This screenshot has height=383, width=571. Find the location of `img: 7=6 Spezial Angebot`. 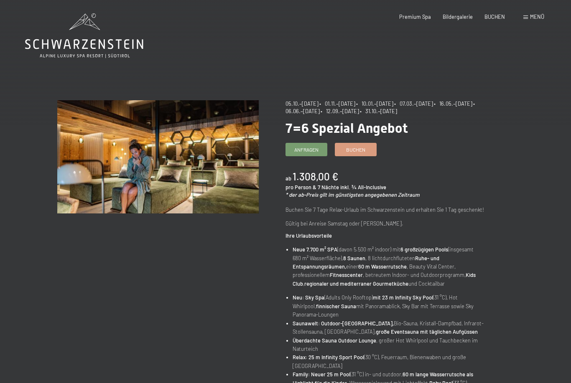

img: 7=6 Spezial Angebot is located at coordinates (158, 157).